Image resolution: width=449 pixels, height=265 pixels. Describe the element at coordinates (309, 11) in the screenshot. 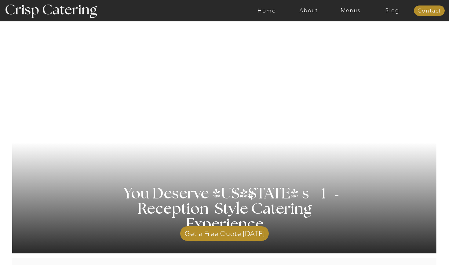

I see `nav: About` at that location.